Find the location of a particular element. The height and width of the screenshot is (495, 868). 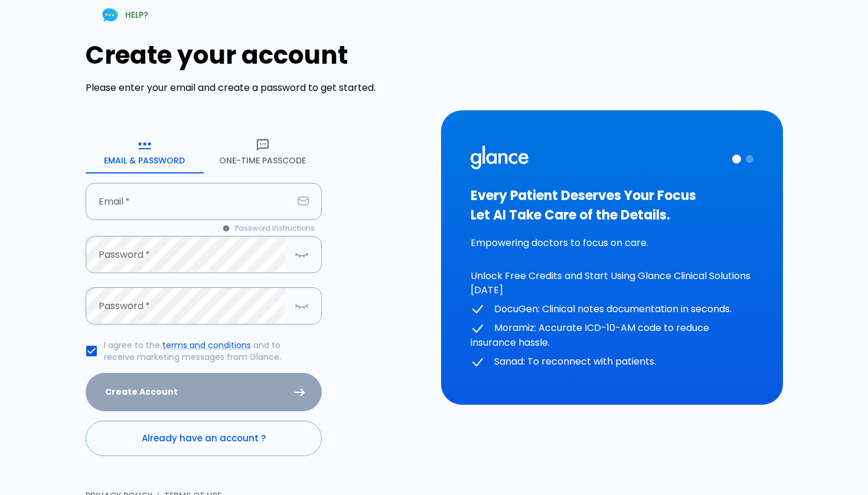

a: Already have an account ? is located at coordinates (204, 438).